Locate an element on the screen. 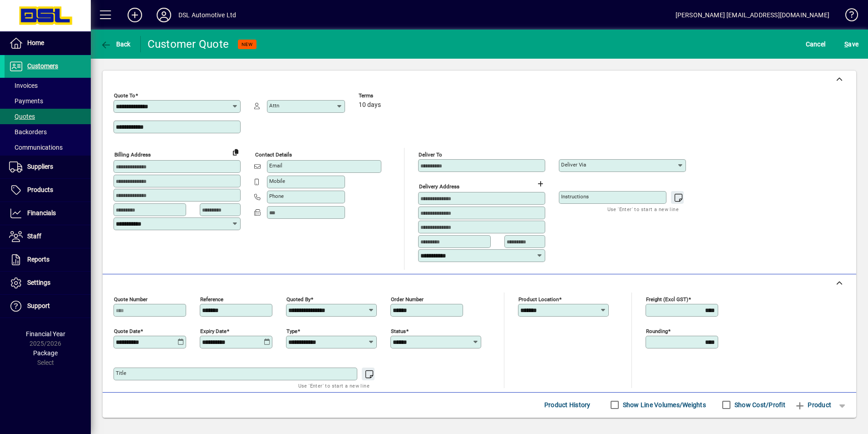  span: Settings is located at coordinates (39, 282).